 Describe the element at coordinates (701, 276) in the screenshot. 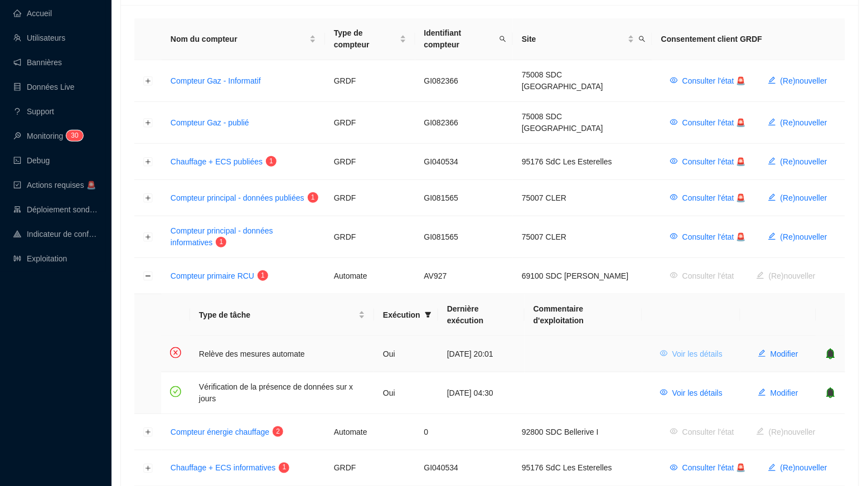

I see `button: Consulter l'état` at that location.